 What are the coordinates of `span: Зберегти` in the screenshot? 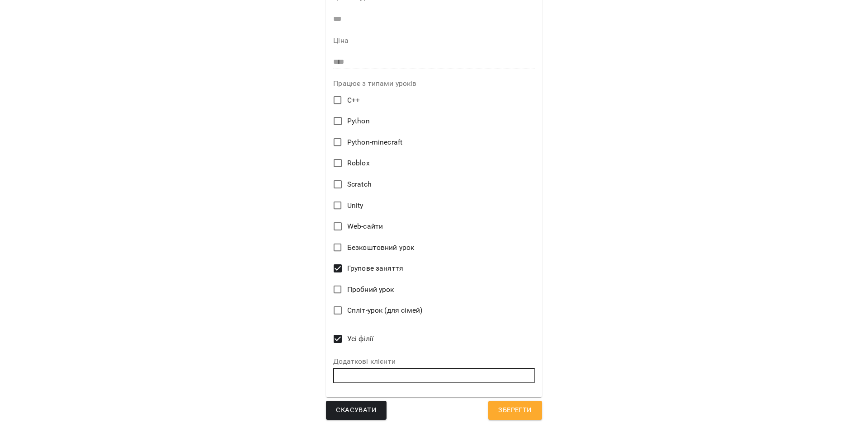 It's located at (515, 411).